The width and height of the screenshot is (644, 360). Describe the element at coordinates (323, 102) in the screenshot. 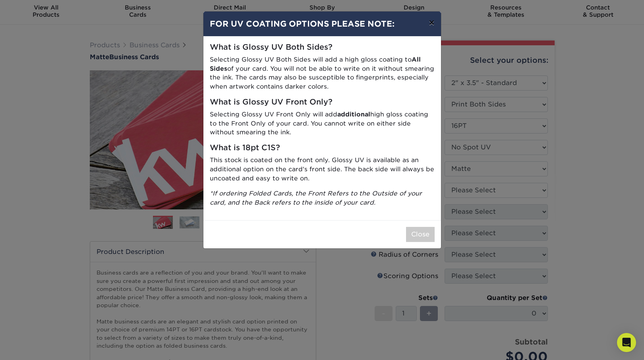

I see `h5: What is Glossy UV Front Only?` at that location.